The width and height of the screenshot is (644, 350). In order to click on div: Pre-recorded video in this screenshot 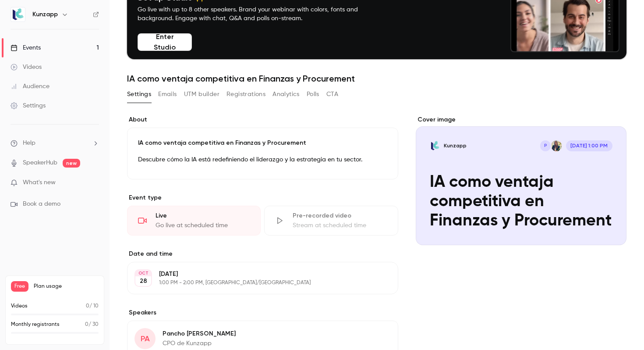, I will do `click(339, 216)`.